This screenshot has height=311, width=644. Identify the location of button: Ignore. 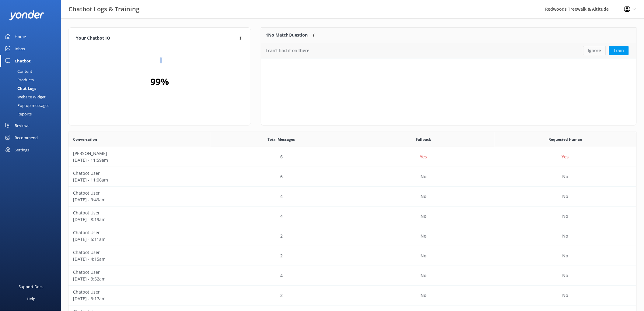
(594, 50).